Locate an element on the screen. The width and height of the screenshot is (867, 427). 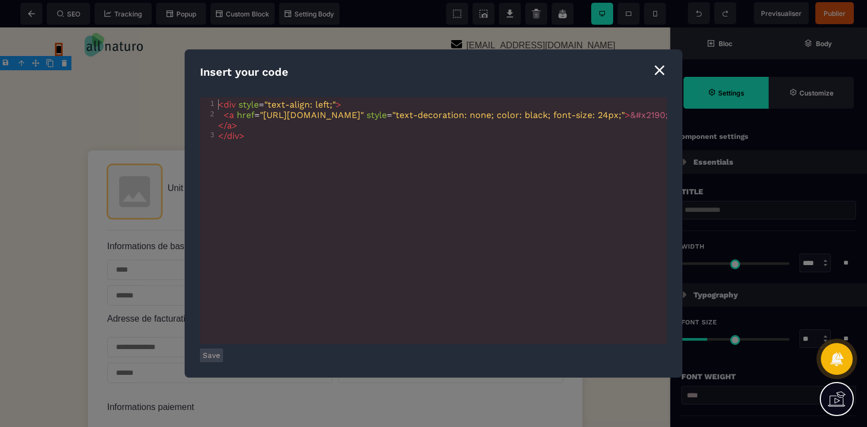
button: Save is located at coordinates (211, 355).